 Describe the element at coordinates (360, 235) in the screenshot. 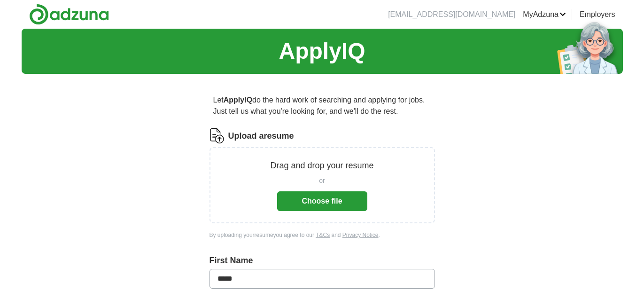

I see `a: Privacy Notice` at that location.